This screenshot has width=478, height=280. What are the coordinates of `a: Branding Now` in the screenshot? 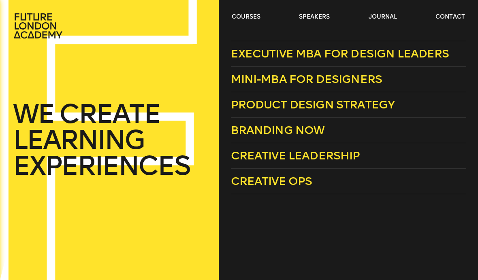 It's located at (348, 130).